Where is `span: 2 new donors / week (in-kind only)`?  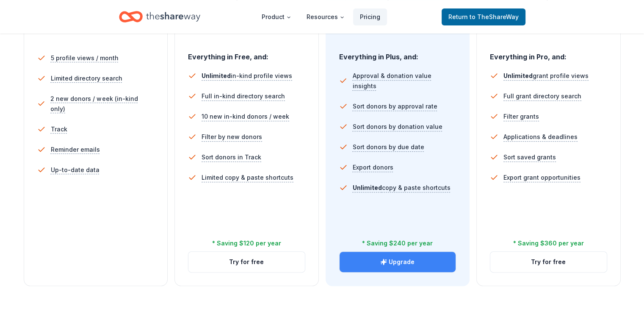
span: 2 new donors / week (in-kind only) is located at coordinates (102, 104).